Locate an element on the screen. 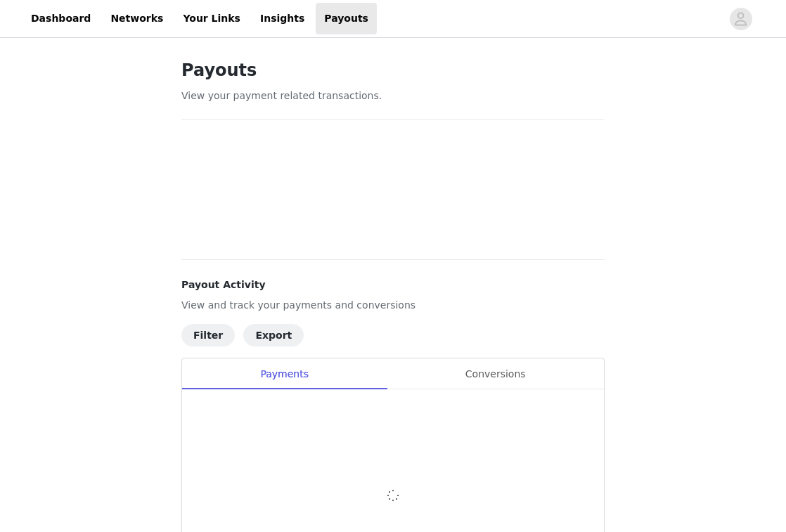  button: Filter is located at coordinates (208, 335).